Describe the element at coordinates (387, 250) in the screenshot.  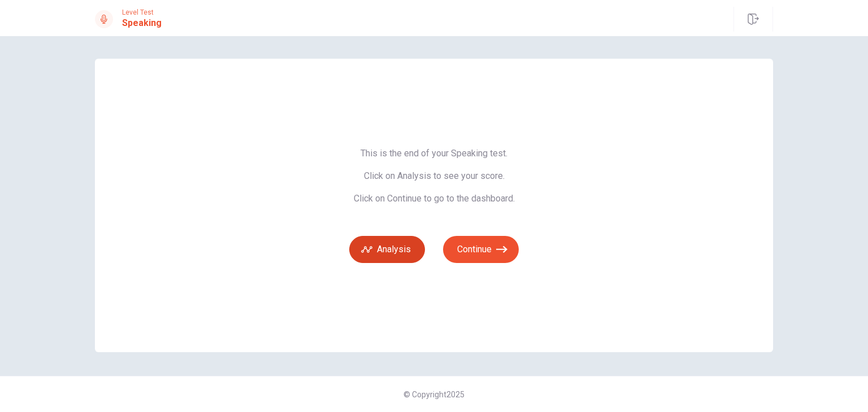
I see `button: Analysis` at that location.